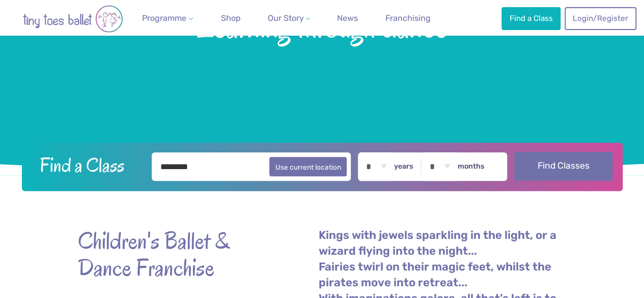 The image size is (644, 298). I want to click on h2: Find a Class, so click(88, 165).